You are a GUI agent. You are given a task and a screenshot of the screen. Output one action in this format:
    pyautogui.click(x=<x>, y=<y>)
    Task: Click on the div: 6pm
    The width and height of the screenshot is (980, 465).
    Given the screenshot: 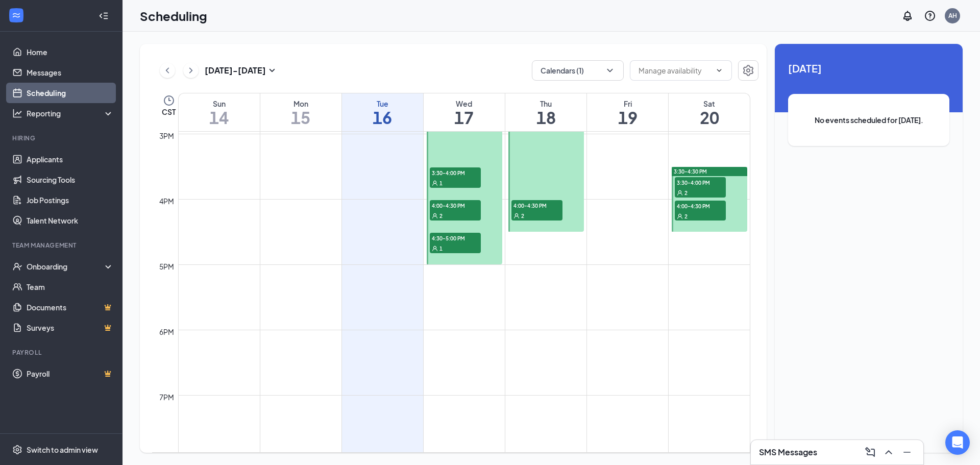 What is the action you would take?
    pyautogui.click(x=166, y=332)
    